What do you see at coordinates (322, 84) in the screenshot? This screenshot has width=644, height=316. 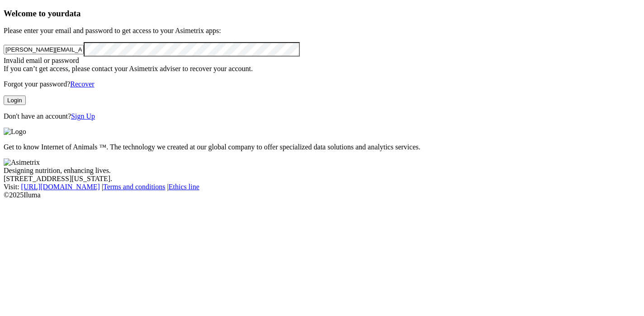 I see `p: Forgot your password?` at bounding box center [322, 84].